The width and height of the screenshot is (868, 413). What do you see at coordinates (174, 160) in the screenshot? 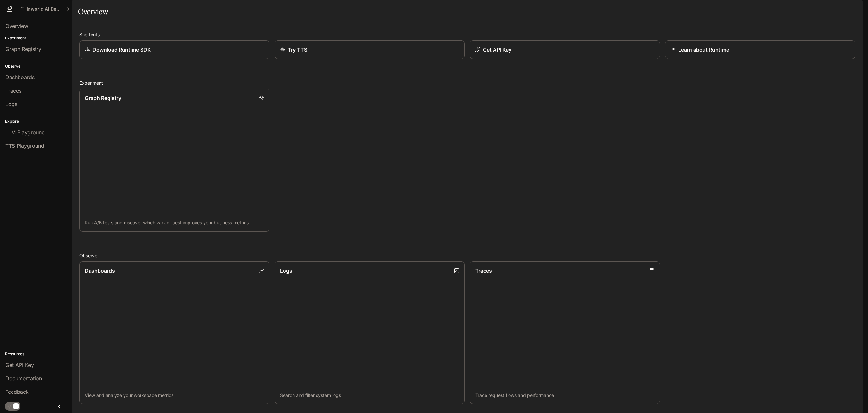
I see `a: Graph RegistryRun A/B tests and discover which variant best improves your business metrics` at bounding box center [174, 160].